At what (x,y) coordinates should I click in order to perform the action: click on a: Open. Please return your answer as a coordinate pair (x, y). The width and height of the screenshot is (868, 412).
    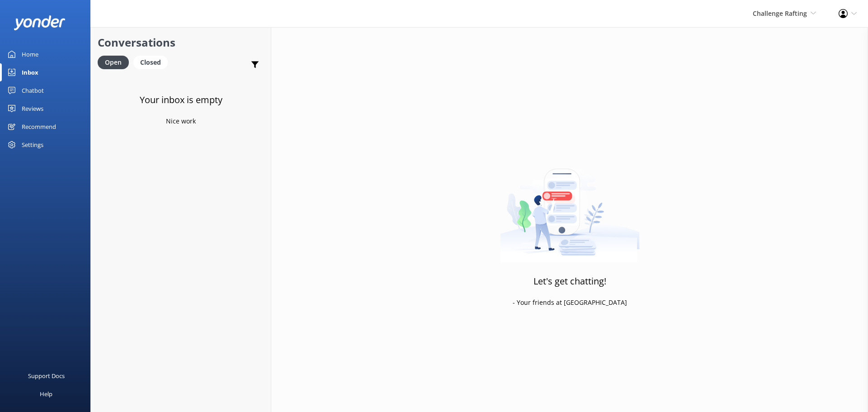
    Looking at the image, I should click on (115, 62).